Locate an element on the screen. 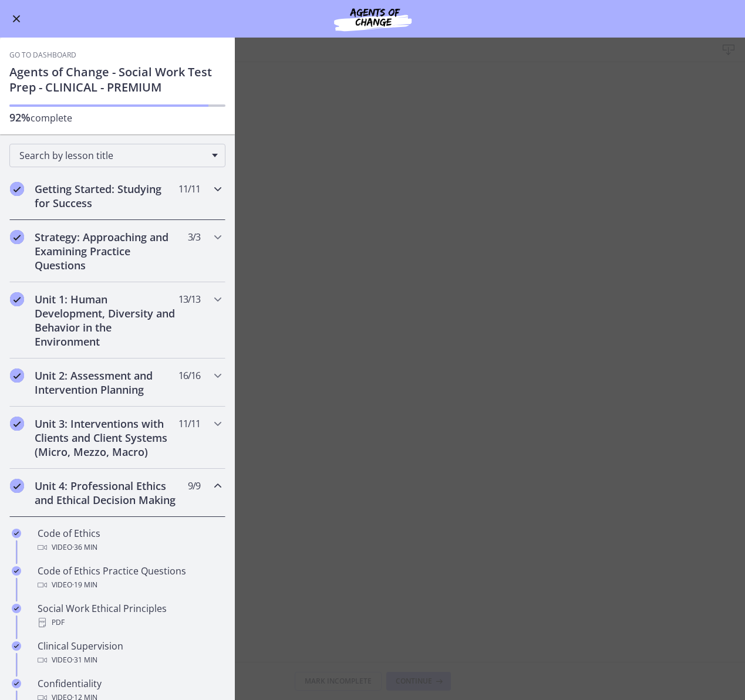 The height and width of the screenshot is (700, 745). h2: Getting Started: Studying for Success is located at coordinates (106, 195).